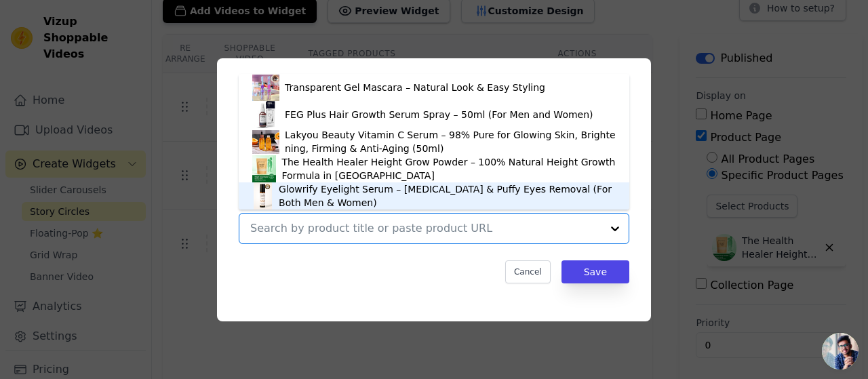 The width and height of the screenshot is (868, 379). Describe the element at coordinates (527, 272) in the screenshot. I see `button: Cancel` at that location.